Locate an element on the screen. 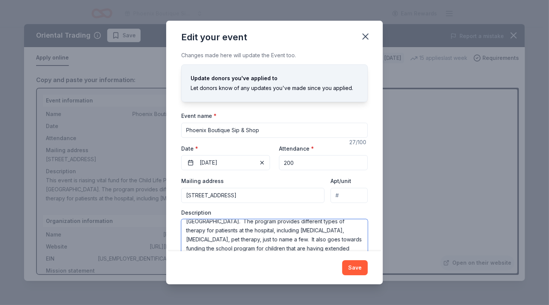  div: Update donors you've applied to is located at coordinates (275, 78).